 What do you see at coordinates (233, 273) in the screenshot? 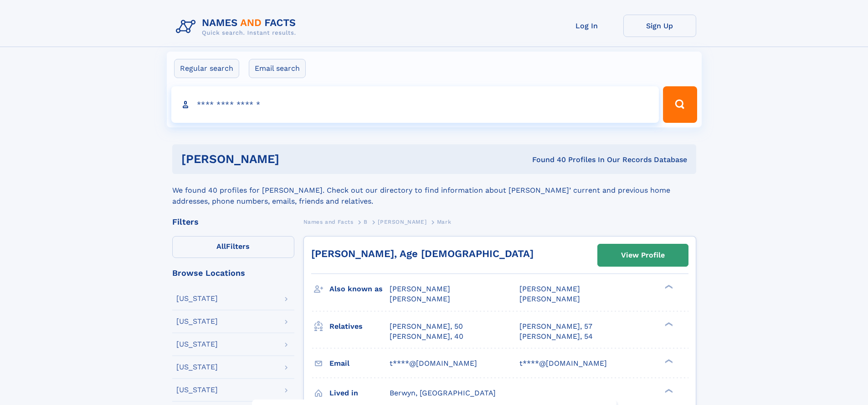
I see `div: Browse Locations` at bounding box center [233, 273].